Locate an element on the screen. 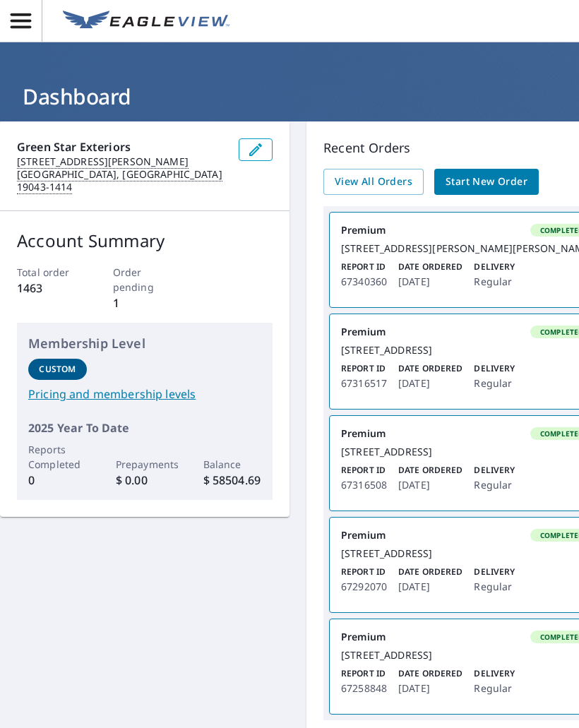 The height and width of the screenshot is (728, 579). p: Account Summary is located at coordinates (144, 240).